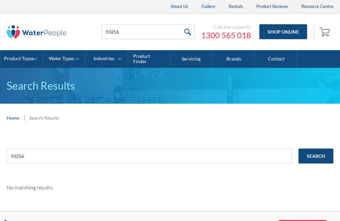  I want to click on img: shopping cart, so click(325, 32).